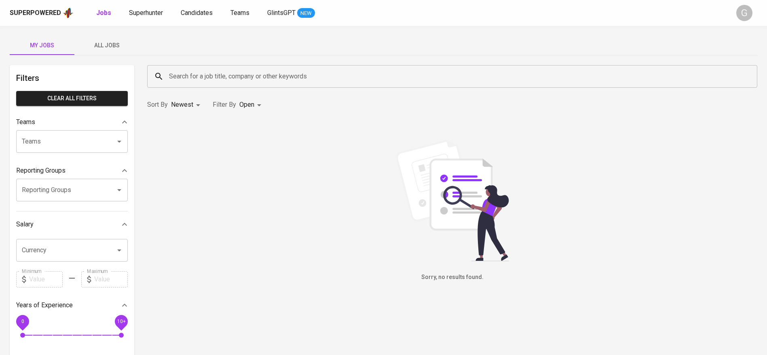 This screenshot has height=355, width=767. What do you see at coordinates (241, 13) in the screenshot?
I see `a: Teams` at bounding box center [241, 13].